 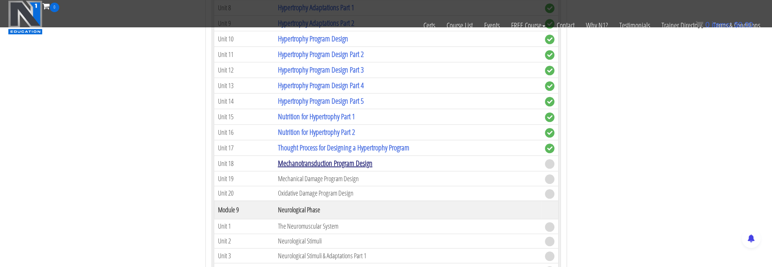 I want to click on img: n1-education, so click(x=25, y=17).